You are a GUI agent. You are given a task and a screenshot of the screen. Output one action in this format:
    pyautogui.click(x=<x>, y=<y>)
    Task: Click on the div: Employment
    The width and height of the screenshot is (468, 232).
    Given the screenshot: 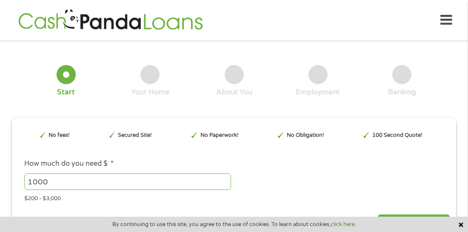 What is the action you would take?
    pyautogui.click(x=318, y=92)
    